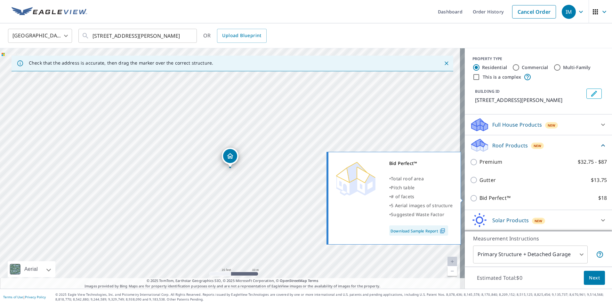 The height and width of the screenshot is (305, 612). I want to click on a: Download Sample Report, so click(418, 231).